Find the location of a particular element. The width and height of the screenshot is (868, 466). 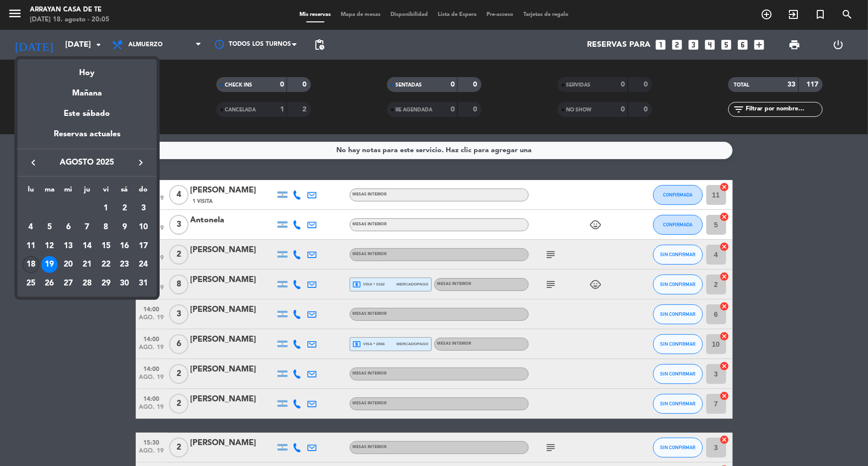

td: 10 de agosto de 2025 is located at coordinates (143, 227).